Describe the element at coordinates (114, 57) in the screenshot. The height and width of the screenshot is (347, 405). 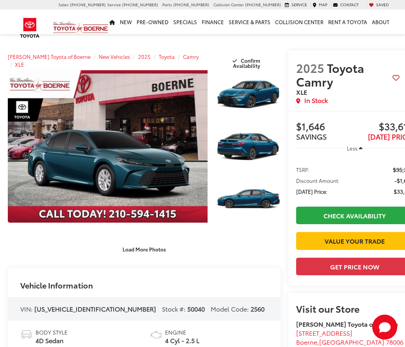
I see `a: New Vehicles` at that location.